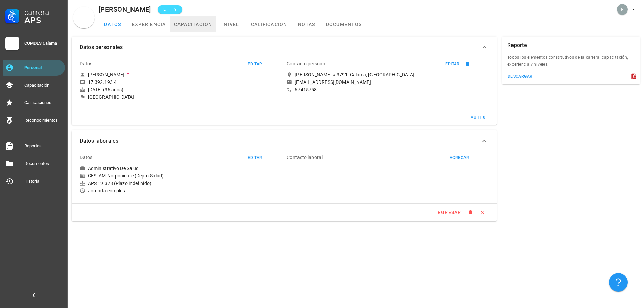  What do you see at coordinates (43, 43) in the screenshot?
I see `div: COMDES Calama` at bounding box center [43, 43].